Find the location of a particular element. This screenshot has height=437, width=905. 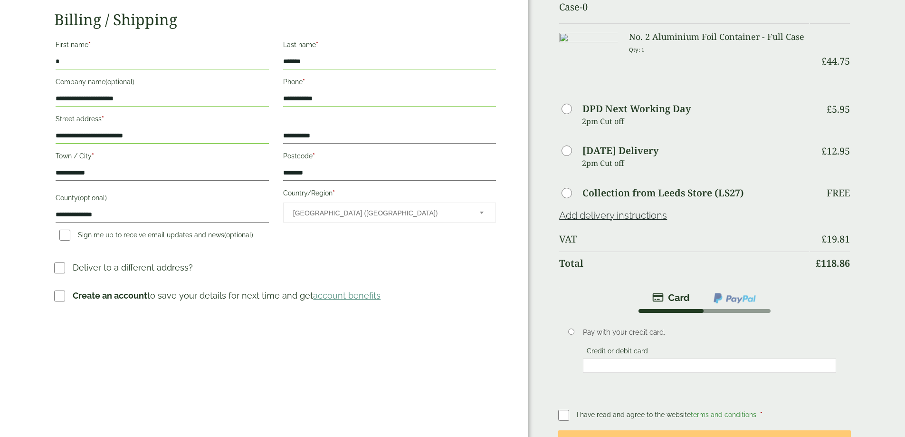

label: Postcode is located at coordinates (390, 157).